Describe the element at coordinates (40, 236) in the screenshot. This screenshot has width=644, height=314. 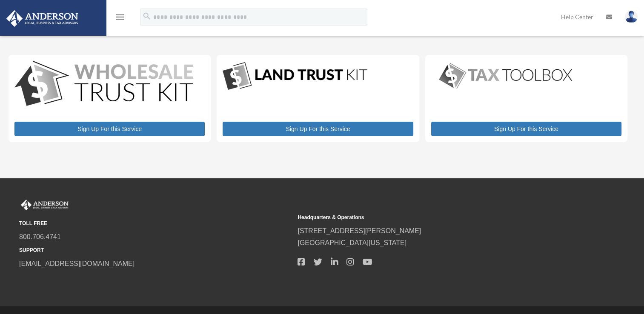
I see `a: 800.706.4741` at that location.